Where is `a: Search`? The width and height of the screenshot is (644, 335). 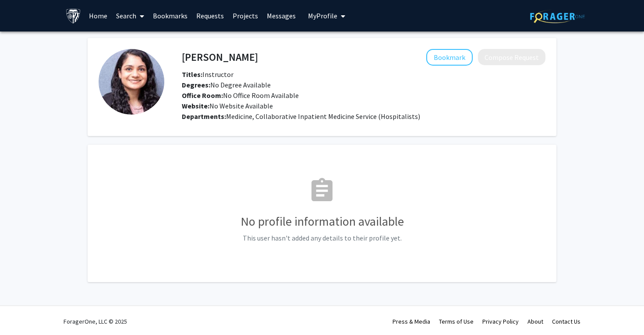
a: Search is located at coordinates (130, 16).